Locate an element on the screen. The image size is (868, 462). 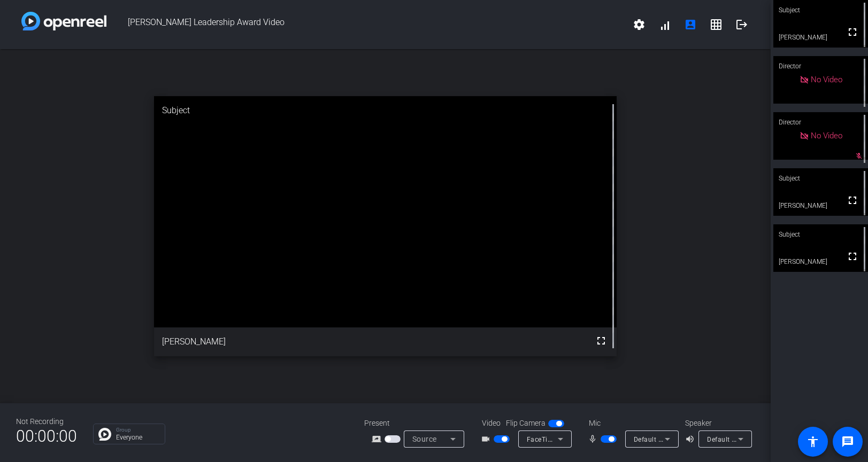
span: Source is located at coordinates (425, 440).